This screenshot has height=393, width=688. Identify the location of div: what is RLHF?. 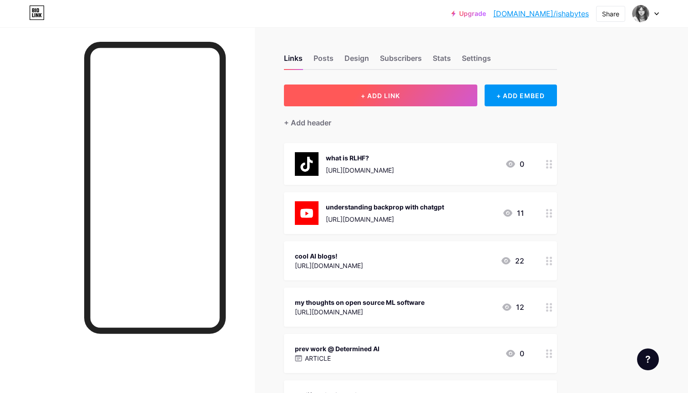
(360, 158).